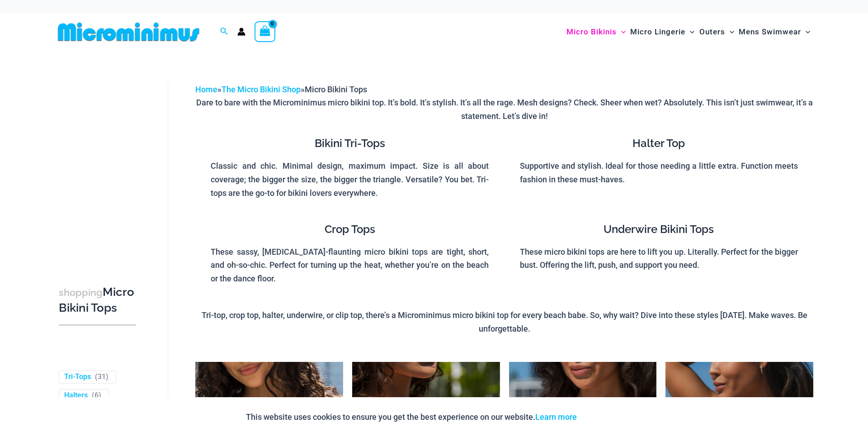 The width and height of the screenshot is (868, 437). I want to click on h4: Bikini Tri-Tops, so click(350, 143).